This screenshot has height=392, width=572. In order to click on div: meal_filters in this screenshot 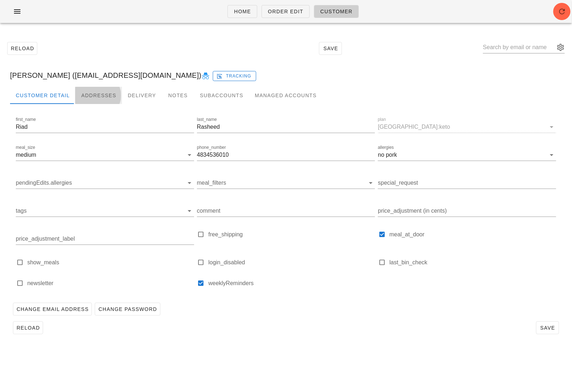, I will do `click(286, 183)`.